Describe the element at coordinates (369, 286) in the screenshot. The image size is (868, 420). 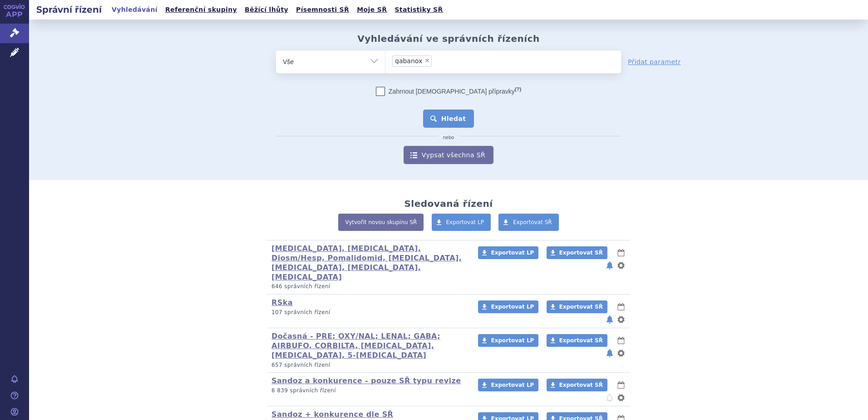
I see `p: 646 správních řízení` at that location.